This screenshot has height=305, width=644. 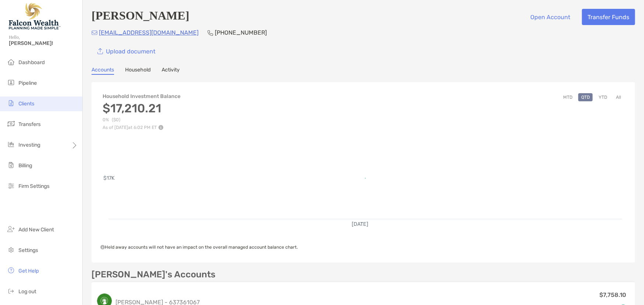 I want to click on span: Billing, so click(x=25, y=166).